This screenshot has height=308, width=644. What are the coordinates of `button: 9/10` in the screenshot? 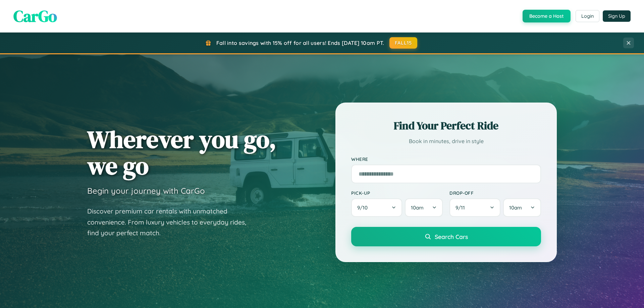 It's located at (377, 207).